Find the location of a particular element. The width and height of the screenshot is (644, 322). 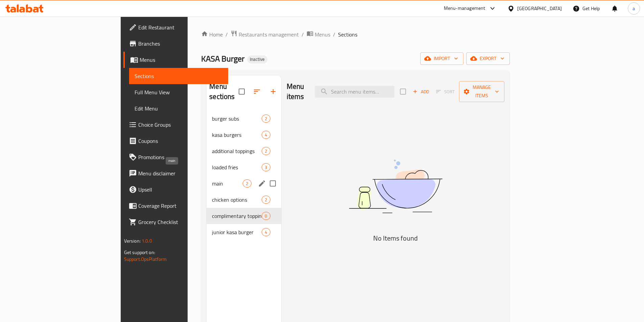

span: complimentary toppings is located at coordinates (236, 216).